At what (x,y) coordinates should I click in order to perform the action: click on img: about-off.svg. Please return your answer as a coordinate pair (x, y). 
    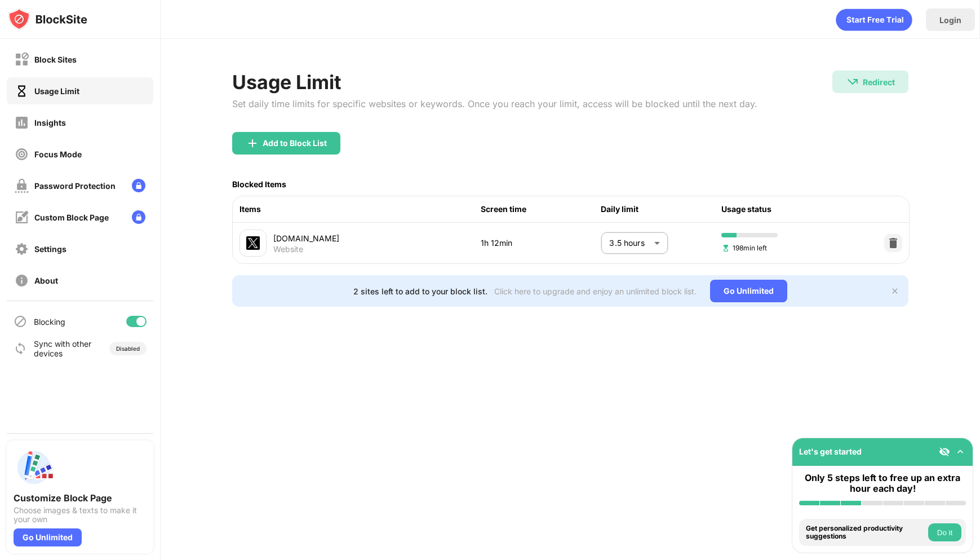
    Looking at the image, I should click on (22, 280).